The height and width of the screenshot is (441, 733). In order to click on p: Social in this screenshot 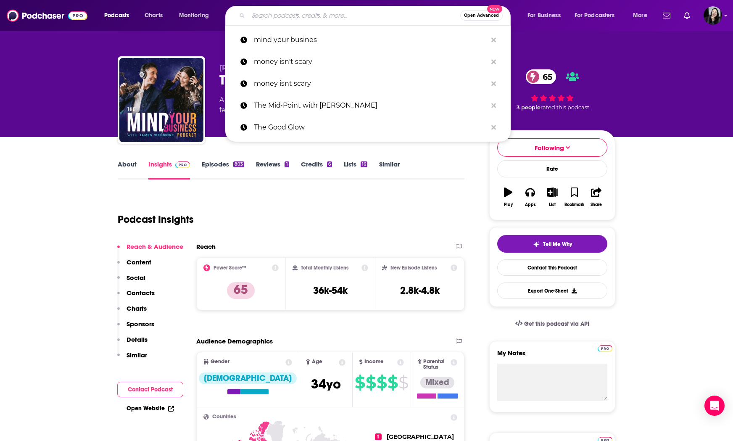, I will do `click(136, 277)`.